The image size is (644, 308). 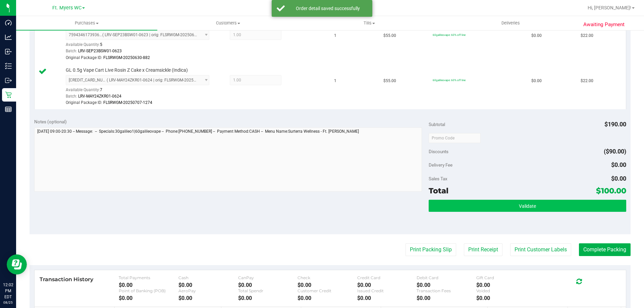 What do you see at coordinates (369, 23) in the screenshot?
I see `span: Tills` at bounding box center [369, 23].